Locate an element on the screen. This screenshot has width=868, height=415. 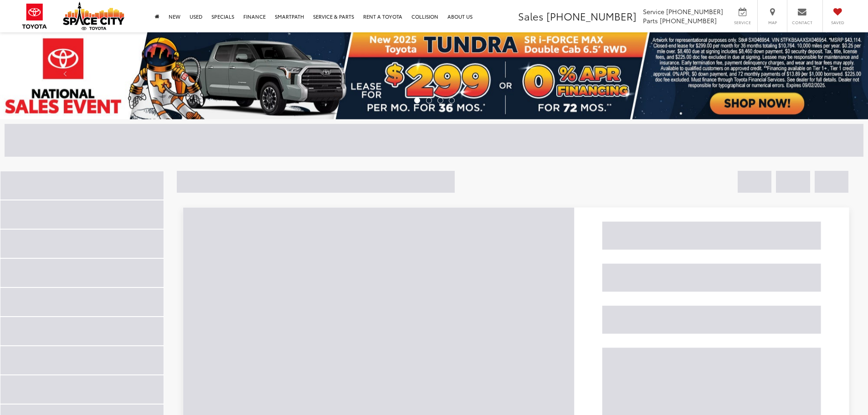
span: Contact is located at coordinates (802, 22).